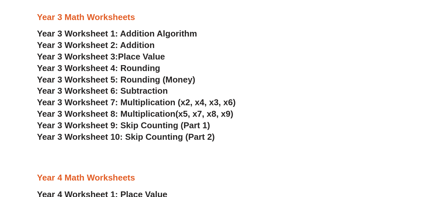  I want to click on a: Year 3 Worksheet 6: Subtraction, so click(102, 91).